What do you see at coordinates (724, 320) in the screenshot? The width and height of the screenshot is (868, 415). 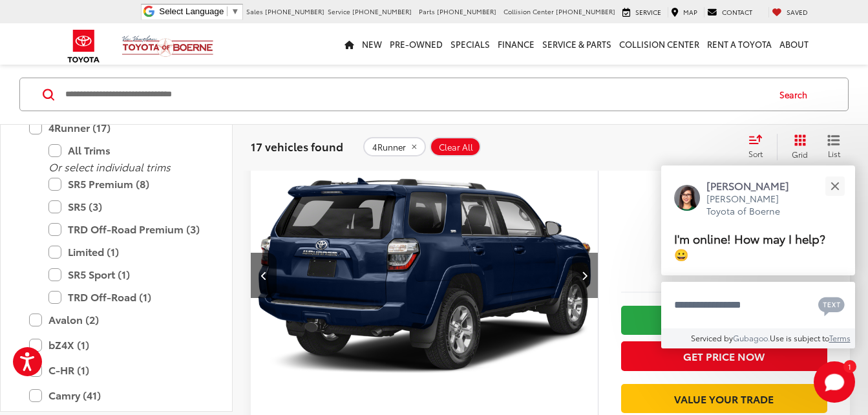 I see `a: Check Availability` at bounding box center [724, 320].